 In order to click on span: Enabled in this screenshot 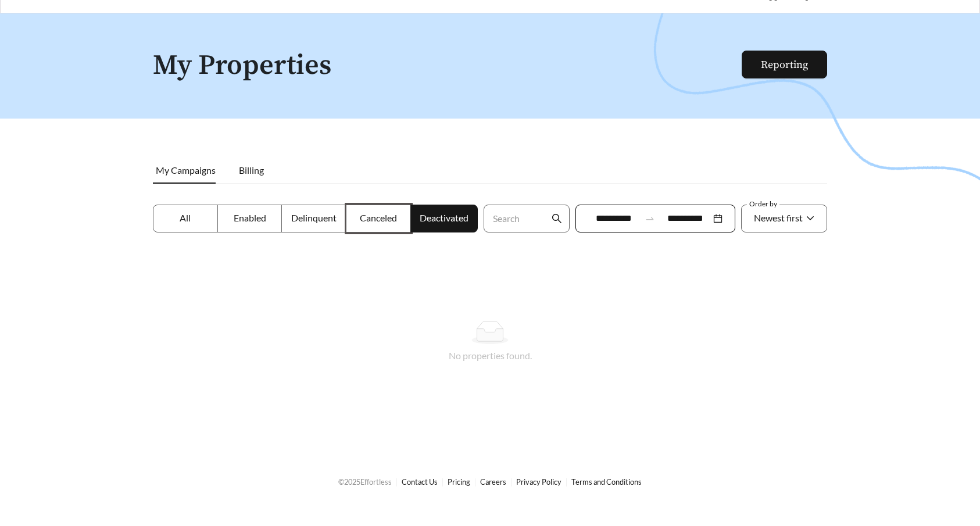, I will do `click(250, 218)`.